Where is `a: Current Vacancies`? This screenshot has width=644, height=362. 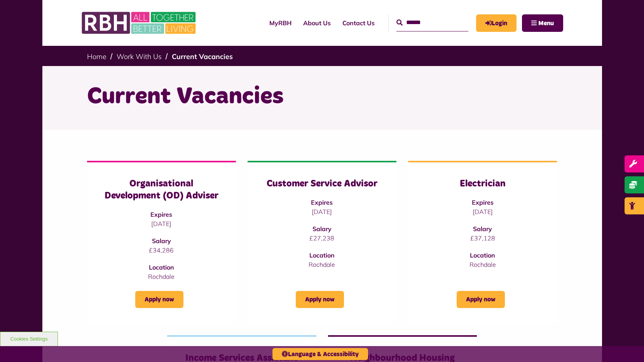
a: Current Vacancies is located at coordinates (202, 56).